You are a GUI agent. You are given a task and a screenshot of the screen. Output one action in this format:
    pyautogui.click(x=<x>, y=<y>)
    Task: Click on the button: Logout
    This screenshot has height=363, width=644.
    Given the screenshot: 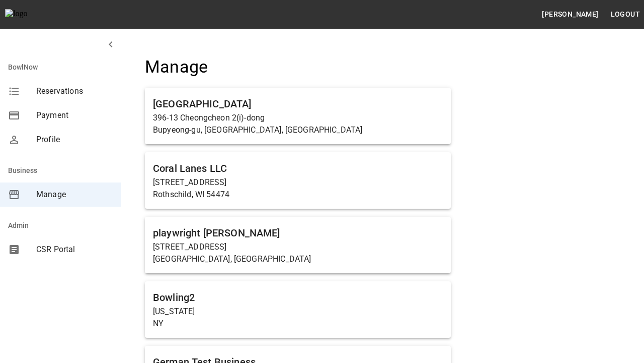 What is the action you would take?
    pyautogui.click(x=626, y=14)
    